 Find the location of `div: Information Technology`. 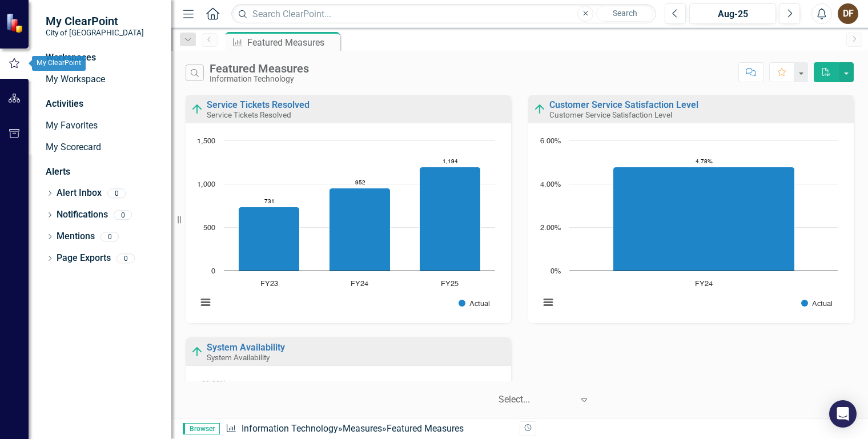

div: Information Technology is located at coordinates (259, 79).